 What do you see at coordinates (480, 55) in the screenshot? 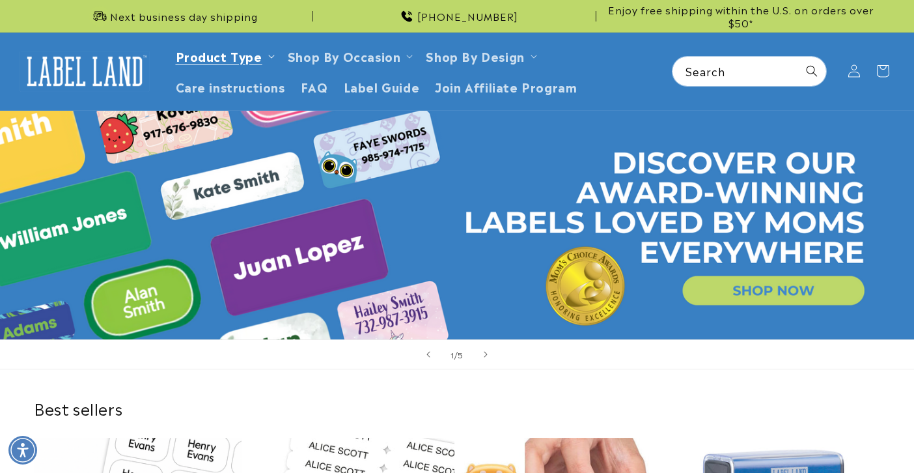
I see `summary: Shop By Design` at bounding box center [480, 55].